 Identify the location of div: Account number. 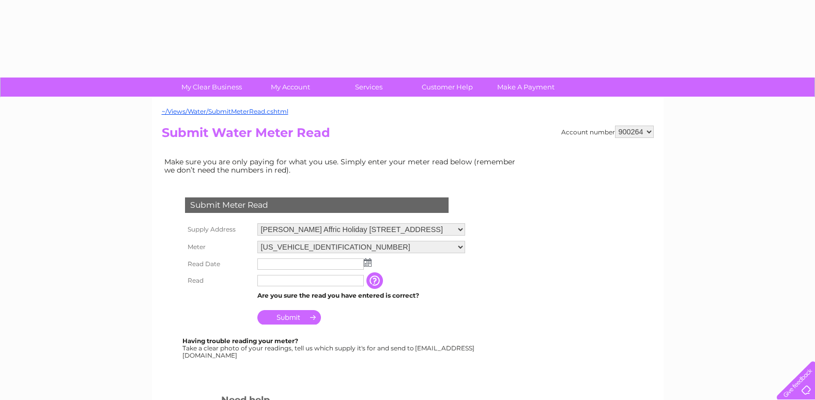
(608, 132).